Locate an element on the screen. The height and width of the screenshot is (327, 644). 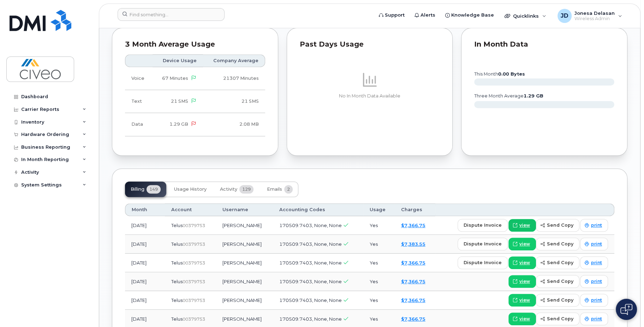
th: Month is located at coordinates (145, 210).